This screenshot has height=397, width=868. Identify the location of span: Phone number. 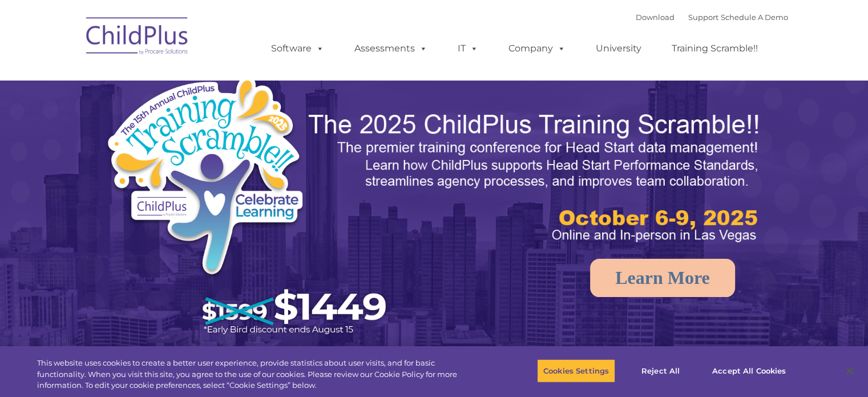
(182, 126).